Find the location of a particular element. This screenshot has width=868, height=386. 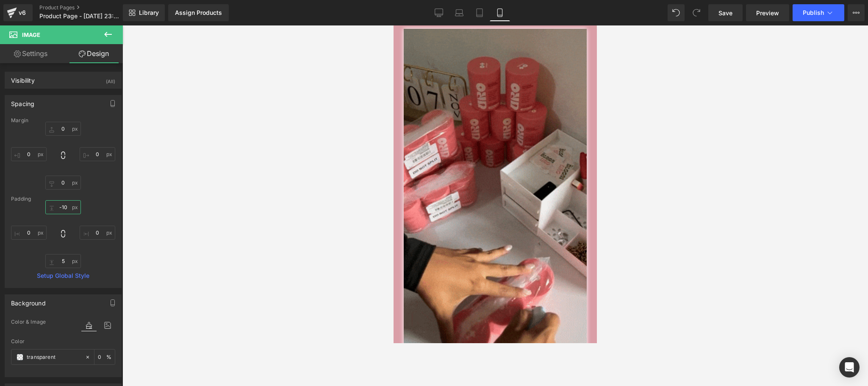

div: v6 is located at coordinates (22, 13).